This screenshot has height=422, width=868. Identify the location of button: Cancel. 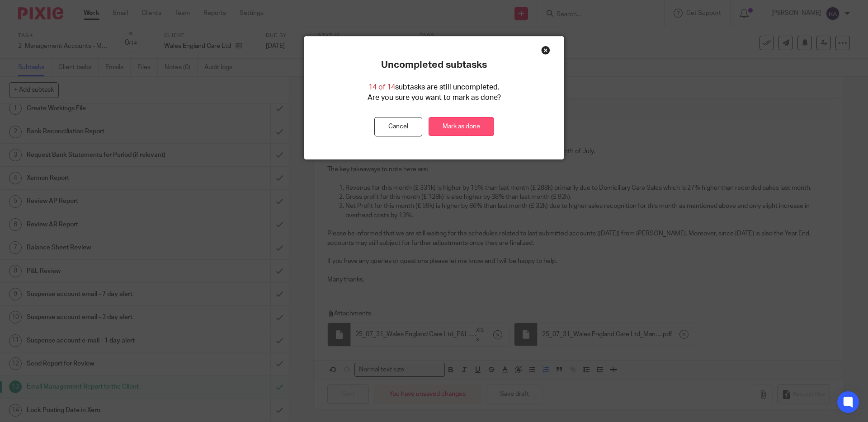
(398, 127).